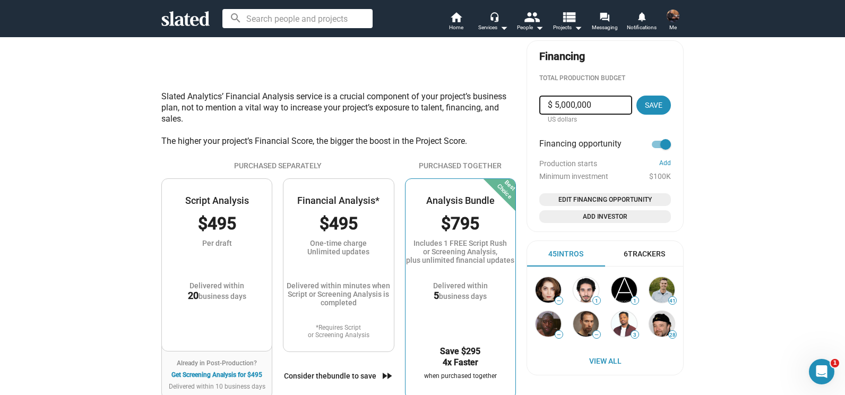  What do you see at coordinates (217, 200) in the screenshot?
I see `div: Script Analysis` at bounding box center [217, 200].